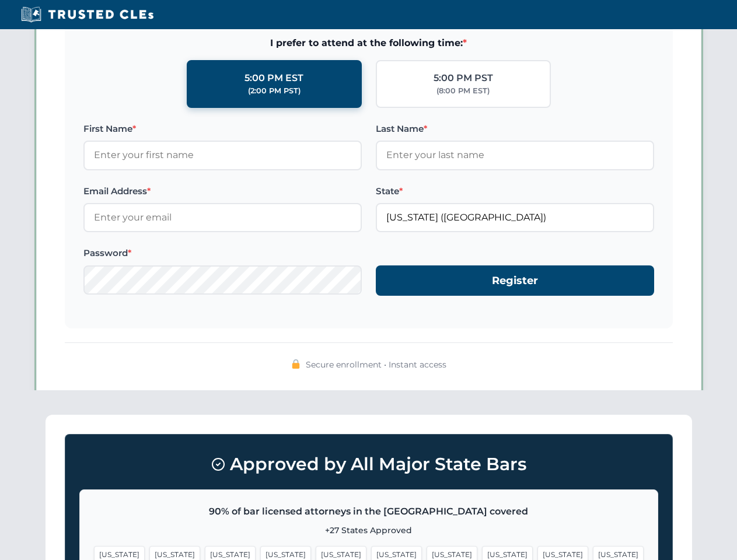  Describe the element at coordinates (222, 253) in the screenshot. I see `label: Password` at that location.